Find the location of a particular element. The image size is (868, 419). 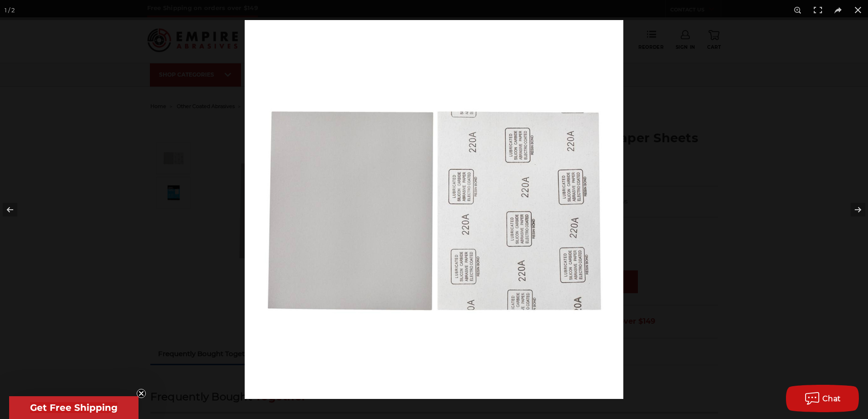

img: 9_x_11_Silicon_Carbide_Non_Loading_Sandpaper_Sheet__37910.1570197513.jpg is located at coordinates (434, 209).